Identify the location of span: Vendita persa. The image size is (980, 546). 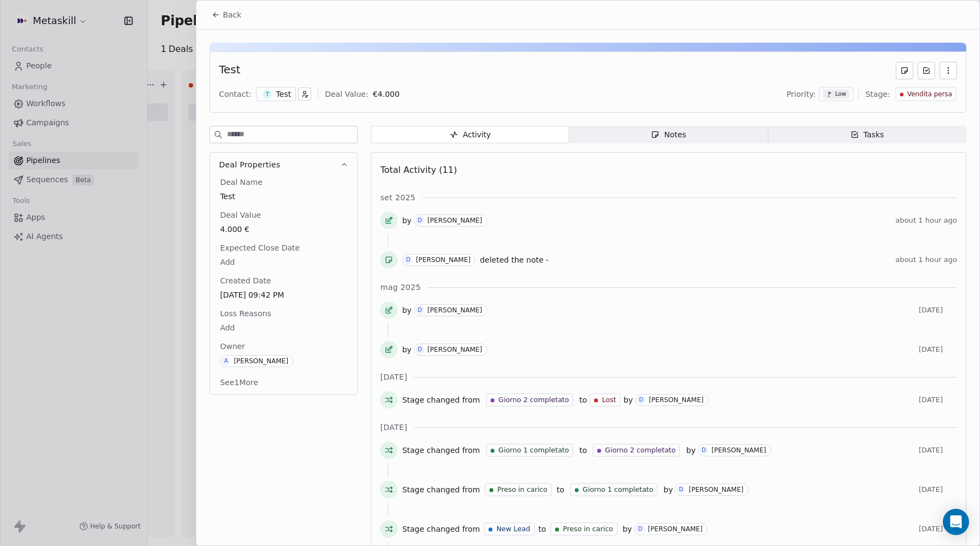
(930, 94).